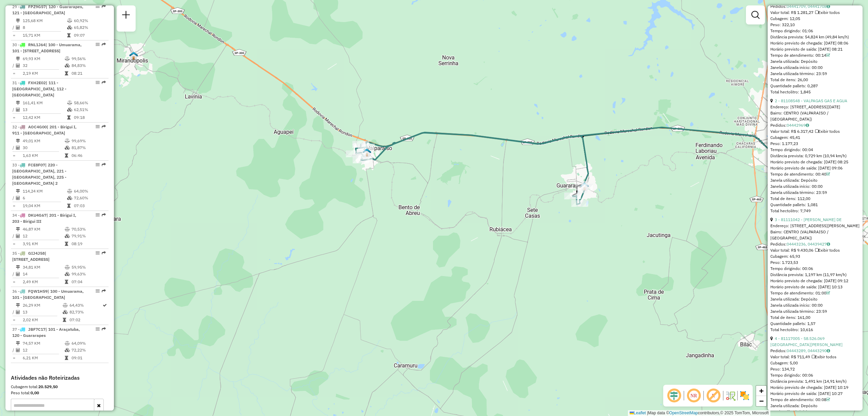 This screenshot has height=416, width=868. I want to click on td: 46,87 KM, so click(44, 229).